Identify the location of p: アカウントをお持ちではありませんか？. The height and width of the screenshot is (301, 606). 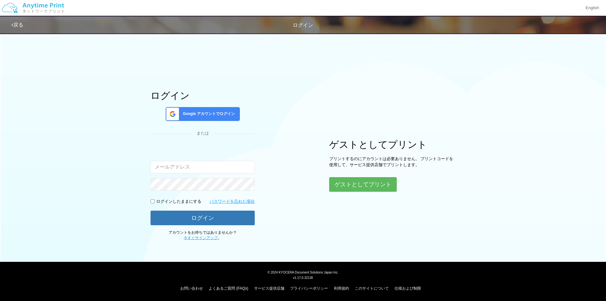
(203, 235).